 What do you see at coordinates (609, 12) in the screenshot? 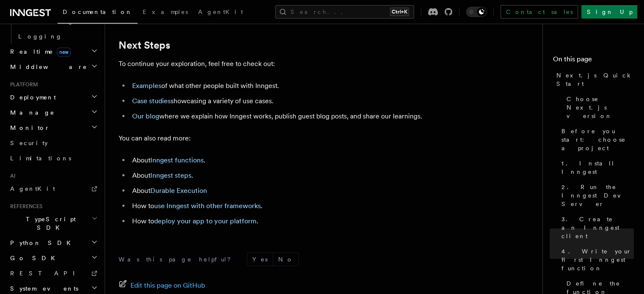
I see `a: Sign Up` at bounding box center [609, 12].